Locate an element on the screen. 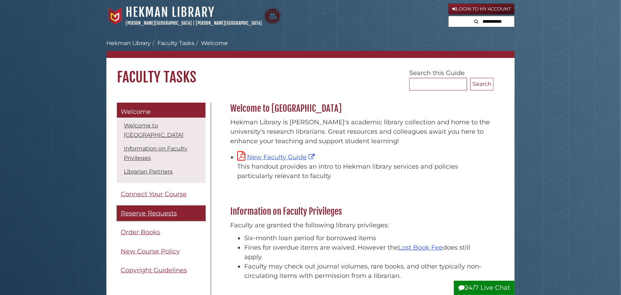  p: Faculty are granted the following library privileges: is located at coordinates (360, 225).